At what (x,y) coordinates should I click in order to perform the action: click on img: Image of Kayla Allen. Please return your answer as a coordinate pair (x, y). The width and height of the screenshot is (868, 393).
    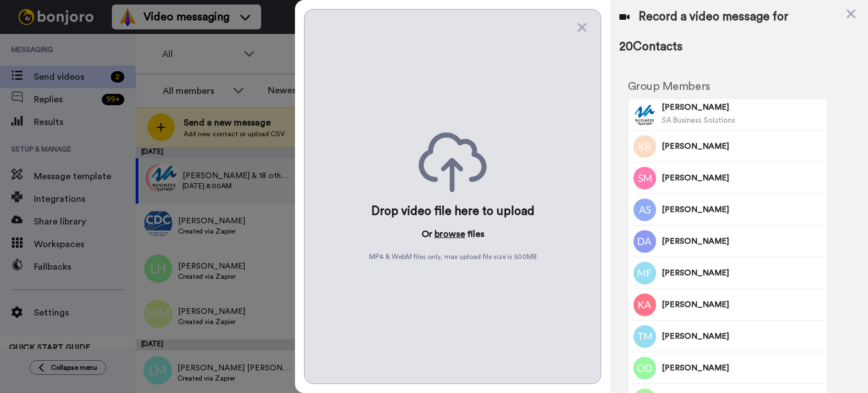
    Looking at the image, I should click on (645, 304).